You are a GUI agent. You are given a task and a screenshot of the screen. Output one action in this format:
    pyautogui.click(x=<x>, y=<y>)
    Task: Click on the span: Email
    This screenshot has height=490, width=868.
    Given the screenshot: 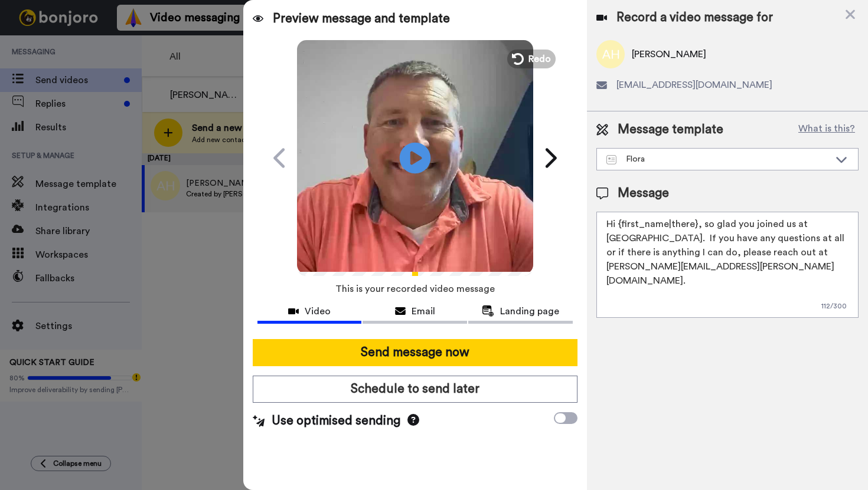 What is the action you would take?
    pyautogui.click(x=423, y=312)
    